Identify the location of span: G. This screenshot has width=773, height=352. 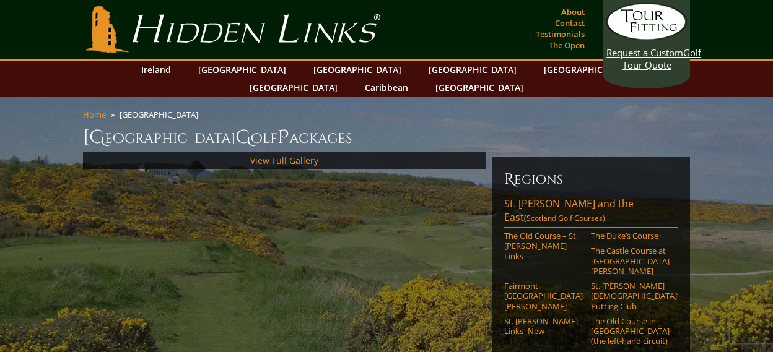
(243, 137).